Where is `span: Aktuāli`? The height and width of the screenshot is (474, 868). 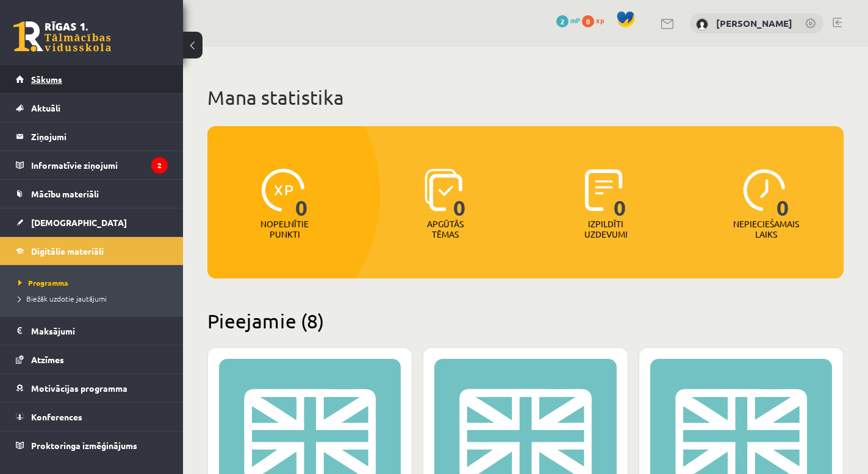
span: Aktuāli is located at coordinates (46, 108).